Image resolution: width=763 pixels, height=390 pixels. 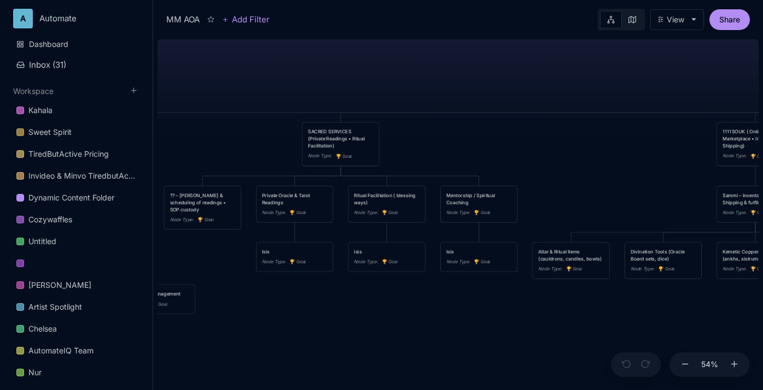 I want to click on div: Ritual Facilitation ( blessing ways), so click(x=386, y=199).